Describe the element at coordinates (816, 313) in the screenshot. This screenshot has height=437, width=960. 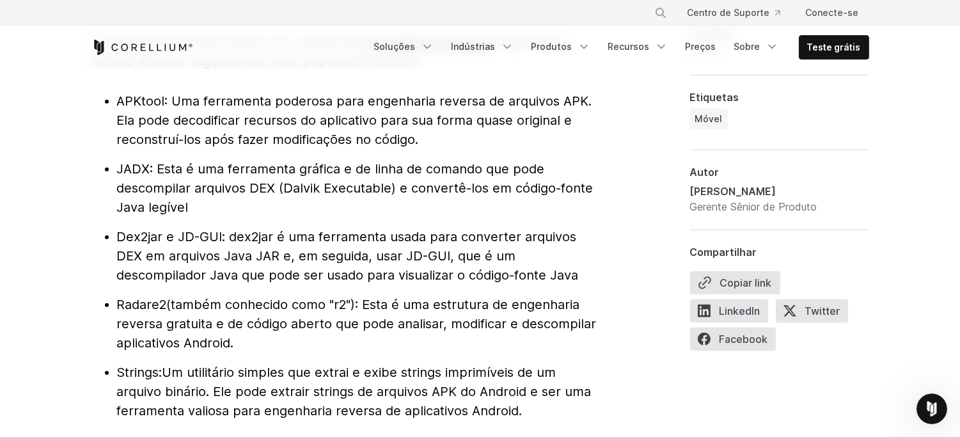
I see `a: Twitter` at that location.